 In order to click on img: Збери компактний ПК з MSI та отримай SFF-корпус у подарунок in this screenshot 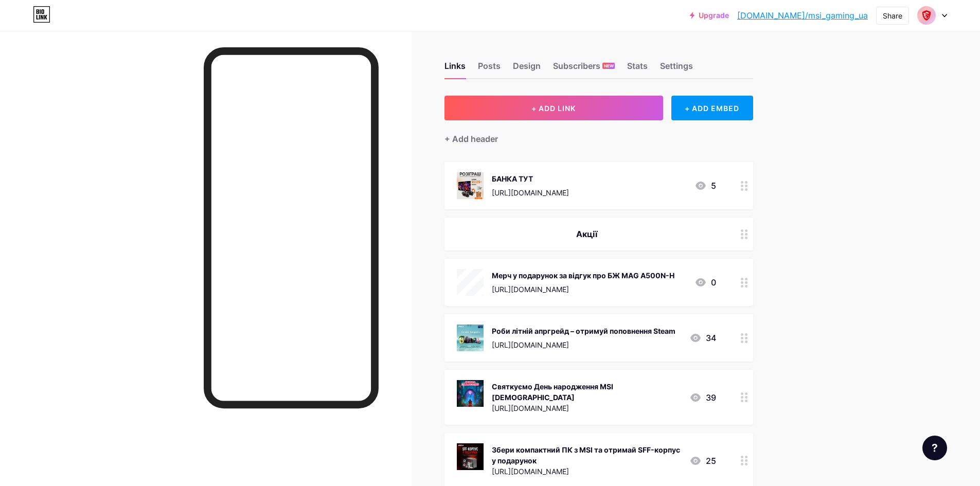, I will do `click(470, 457)`.